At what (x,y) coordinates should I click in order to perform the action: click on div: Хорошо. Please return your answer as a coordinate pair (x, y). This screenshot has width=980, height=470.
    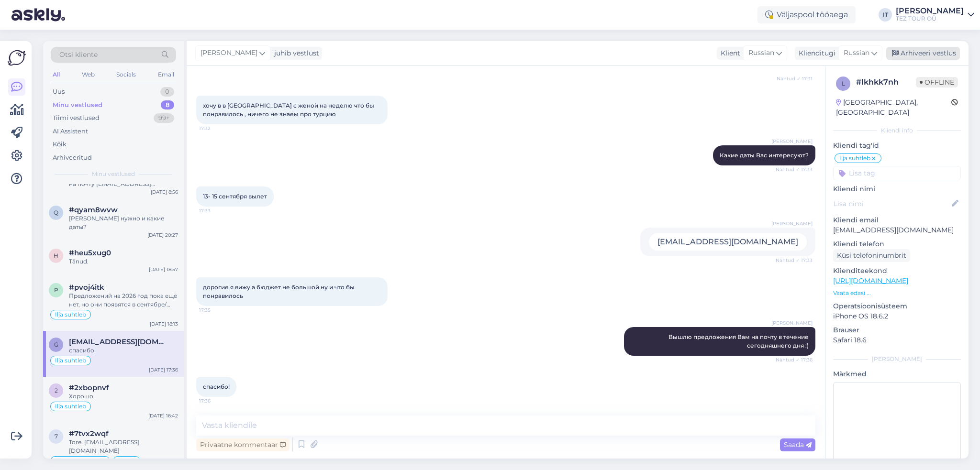
    Looking at the image, I should click on (123, 396).